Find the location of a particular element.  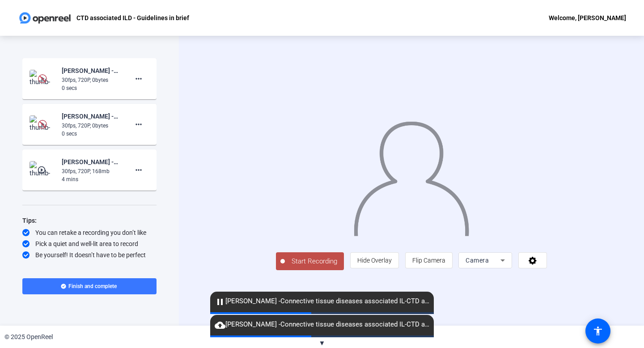

span: Flip Camera is located at coordinates (429, 261).